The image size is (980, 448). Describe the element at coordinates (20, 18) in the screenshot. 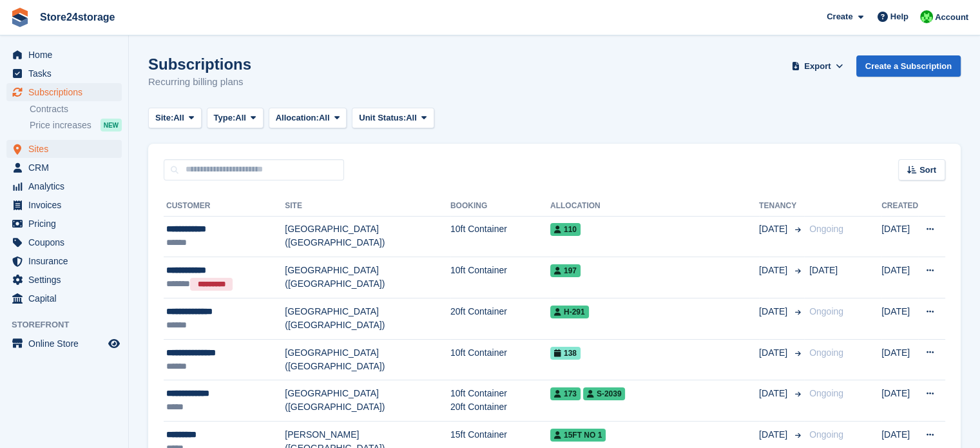

I see `img: stora-icon-8386f47178a22dfd0bd8f6a31ec36ba5ce8667c1dd55bd0f319d3a0aa187defe.svg` at that location.